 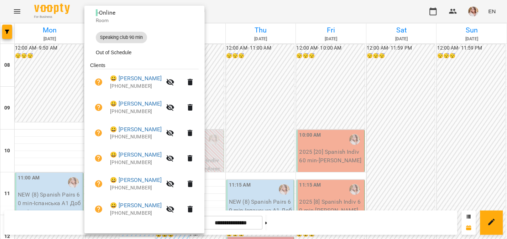 I want to click on span: - Online, so click(x=106, y=12).